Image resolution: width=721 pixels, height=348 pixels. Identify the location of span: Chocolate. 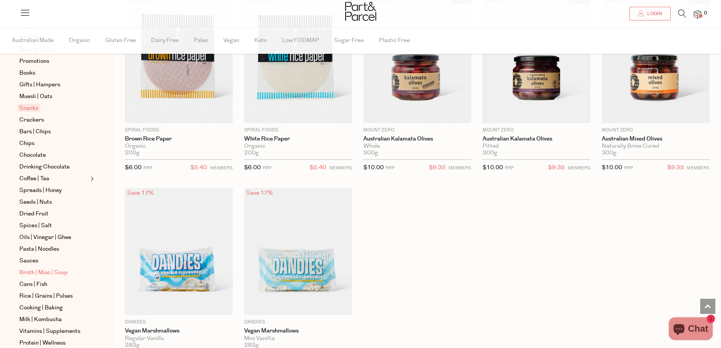
(33, 155).